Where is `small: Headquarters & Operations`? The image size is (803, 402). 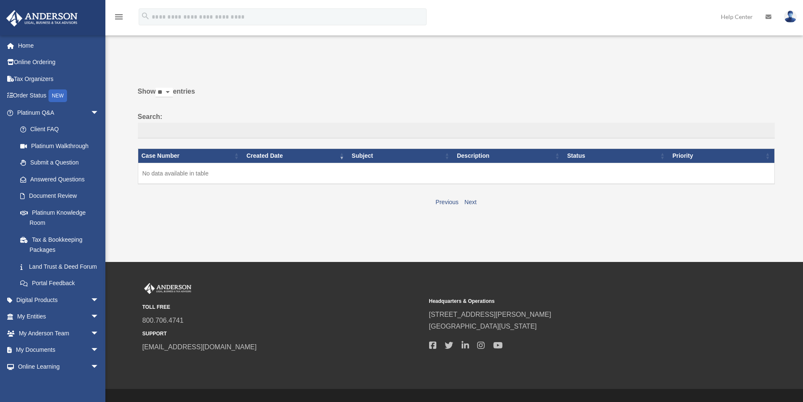 small: Headquarters & Operations is located at coordinates (569, 301).